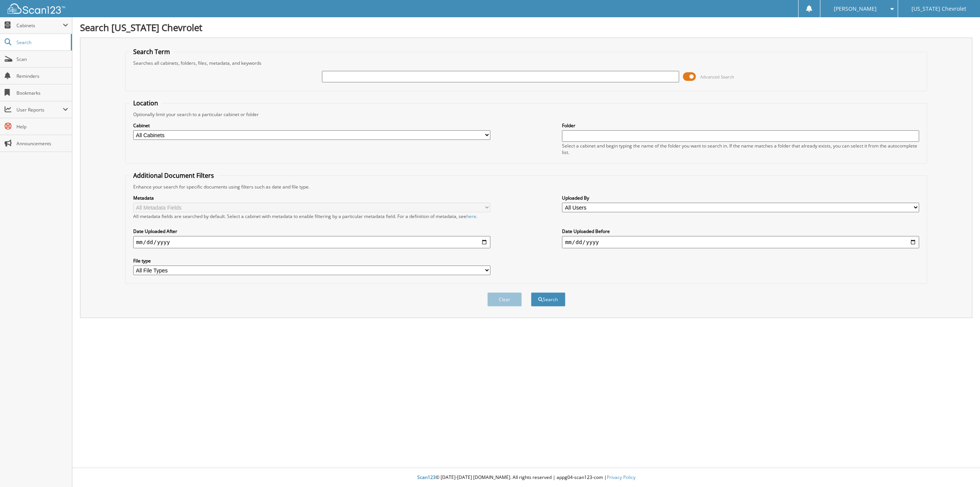  I want to click on label: File type, so click(312, 260).